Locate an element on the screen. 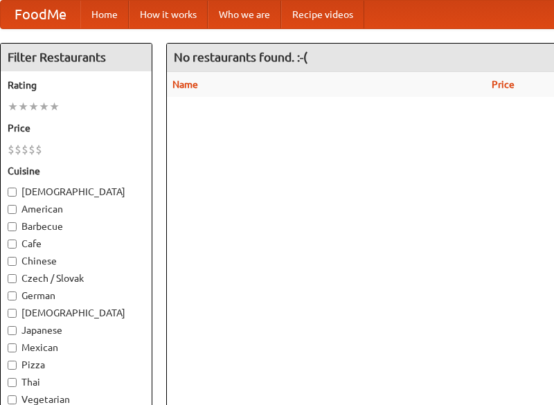 This screenshot has width=554, height=405. a: How it works is located at coordinates (168, 15).